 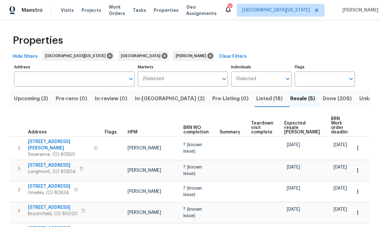 What do you see at coordinates (67, 10) in the screenshot?
I see `span: Visits` at bounding box center [67, 10].